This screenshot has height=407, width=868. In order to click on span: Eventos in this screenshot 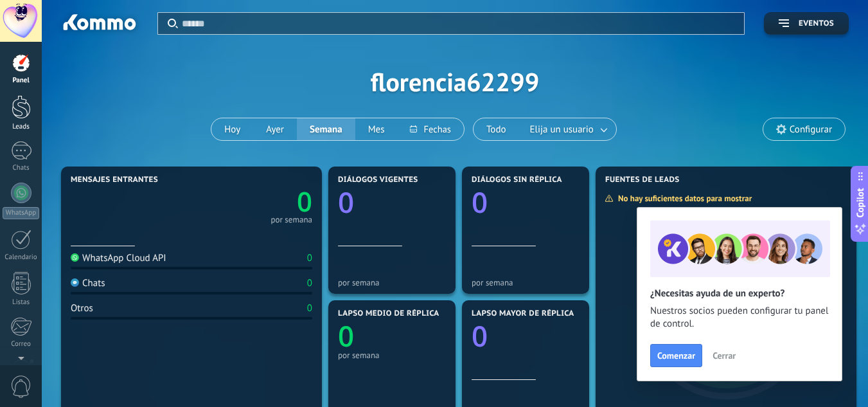, I will do `click(816, 24)`.